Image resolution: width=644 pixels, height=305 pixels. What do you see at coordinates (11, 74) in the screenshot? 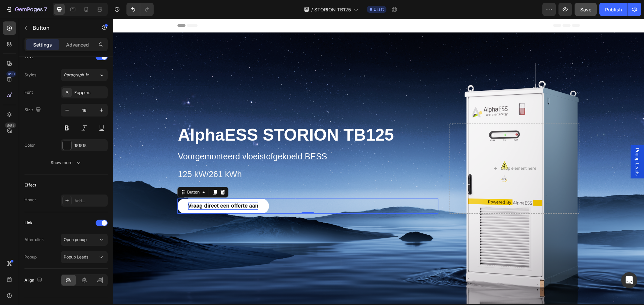
I see `div: 450` at bounding box center [11, 74].